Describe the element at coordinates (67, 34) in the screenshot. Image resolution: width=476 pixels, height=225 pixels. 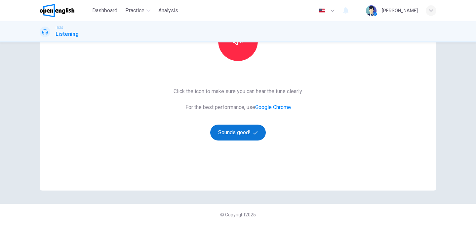
I see `h1: Listening` at that location.